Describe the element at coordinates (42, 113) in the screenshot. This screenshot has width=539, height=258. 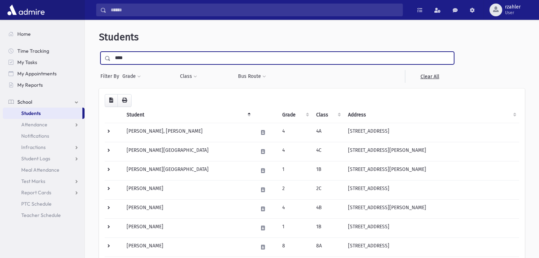
I see `a: Students` at that location.